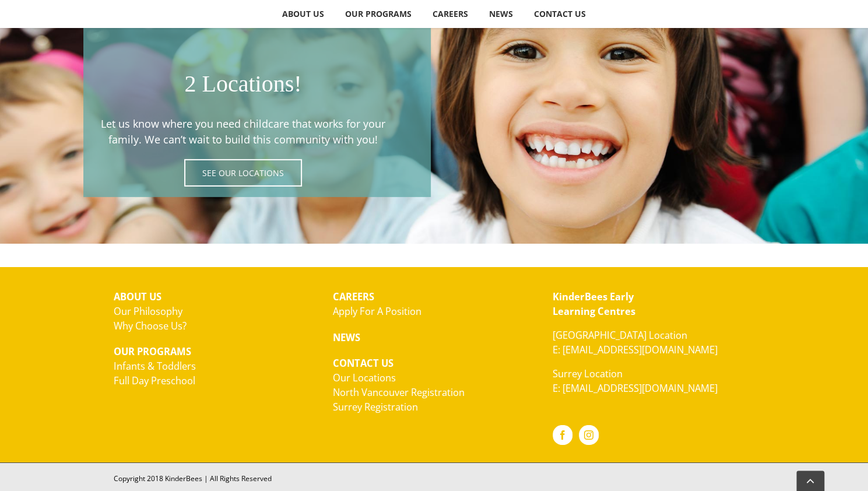  What do you see at coordinates (379, 14) in the screenshot?
I see `span: OUR PROGRAMS` at bounding box center [379, 14].